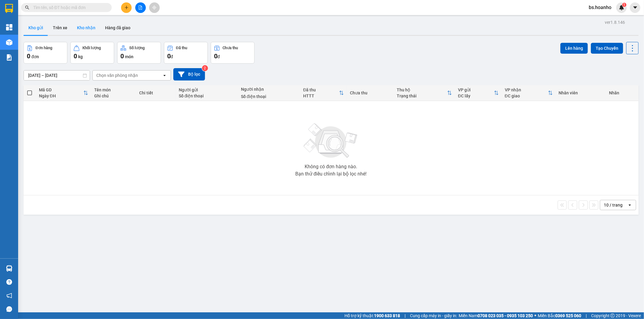 Image resolution: width=644 pixels, height=319 pixels. I want to click on button: Hàng đã giao, so click(118, 28).